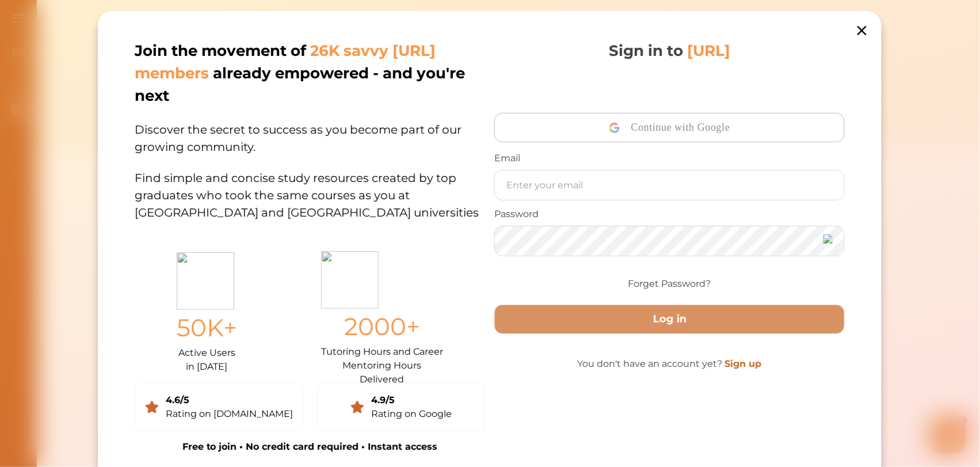  What do you see at coordinates (683, 127) in the screenshot?
I see `span: Continue with Google` at bounding box center [683, 127].